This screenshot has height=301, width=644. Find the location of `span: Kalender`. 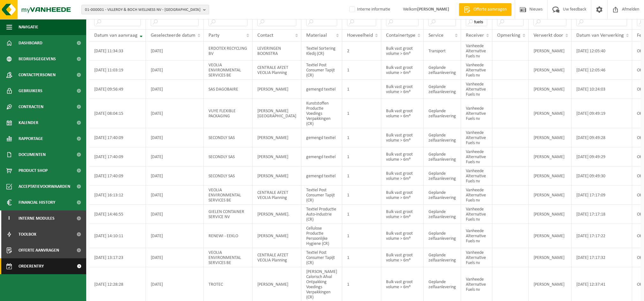

span: Kalender is located at coordinates (29, 123).